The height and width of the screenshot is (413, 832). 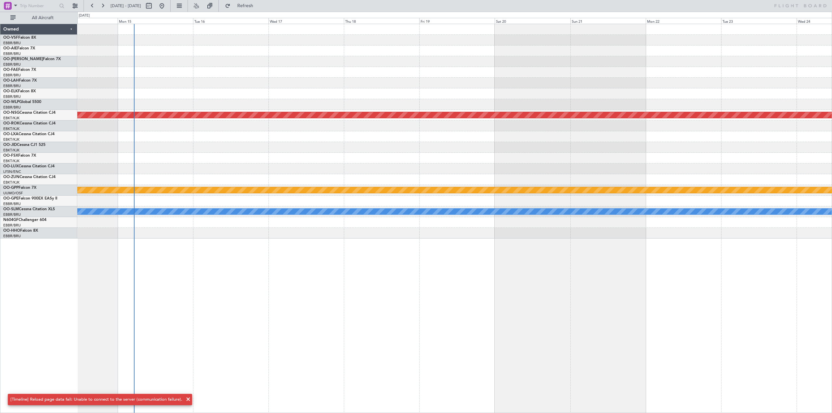 What do you see at coordinates (43, 18) in the screenshot?
I see `span: All Aircraft` at bounding box center [43, 18].